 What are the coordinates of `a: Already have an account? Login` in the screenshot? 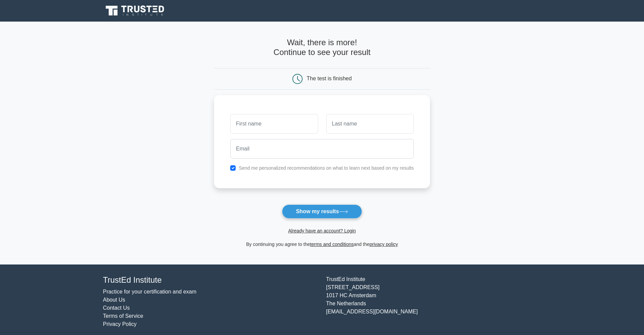 It's located at (322, 231).